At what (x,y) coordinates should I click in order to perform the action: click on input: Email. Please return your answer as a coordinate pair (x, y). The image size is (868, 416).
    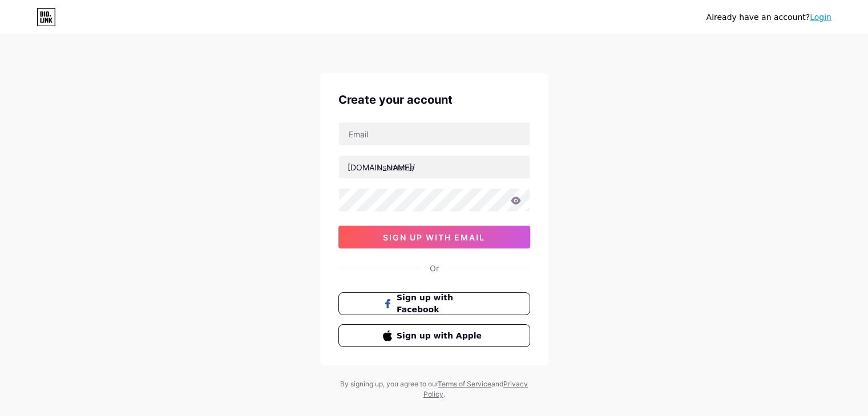
    Looking at the image, I should click on (434, 134).